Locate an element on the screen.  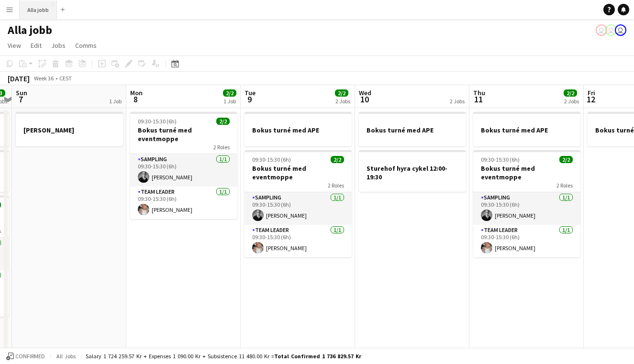
span: 9 is located at coordinates (249, 99).